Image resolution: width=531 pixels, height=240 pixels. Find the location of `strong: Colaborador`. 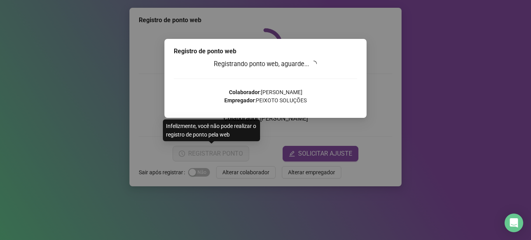

strong: Colaborador is located at coordinates (244, 92).